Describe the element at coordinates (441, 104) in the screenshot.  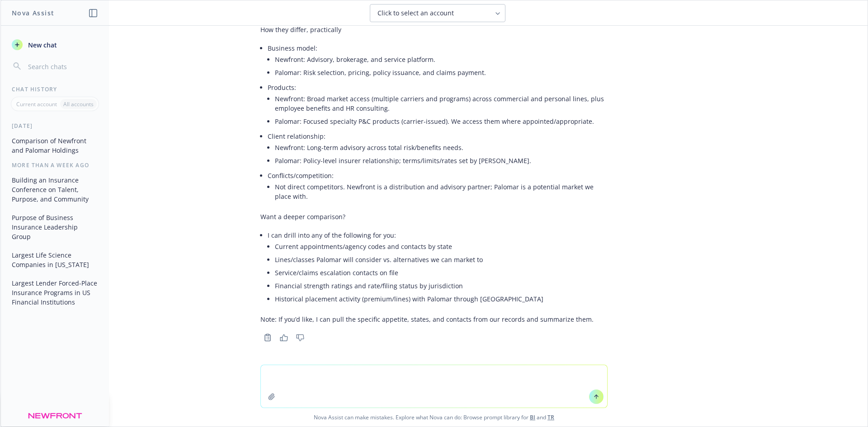
I see `li: Newfront: Broad market access (multiple carriers and programs) across commercial and personal lin...` at that location.